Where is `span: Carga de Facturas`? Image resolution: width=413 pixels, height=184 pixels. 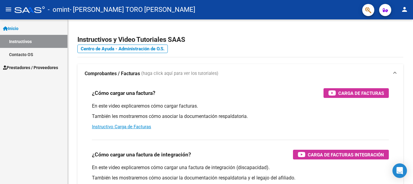
span: Carga de Facturas is located at coordinates (361, 93).